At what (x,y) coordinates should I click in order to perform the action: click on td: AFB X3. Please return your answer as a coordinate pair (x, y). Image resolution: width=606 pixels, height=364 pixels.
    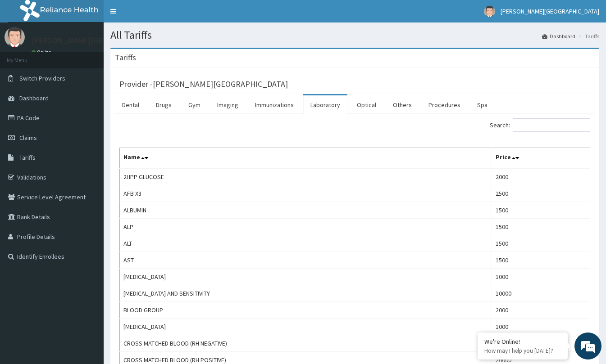
    Looking at the image, I should click on (306, 194).